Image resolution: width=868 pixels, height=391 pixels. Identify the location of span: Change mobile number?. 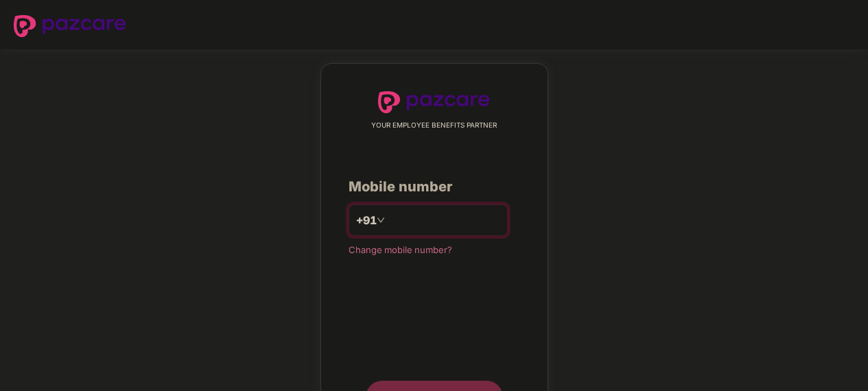
(400, 249).